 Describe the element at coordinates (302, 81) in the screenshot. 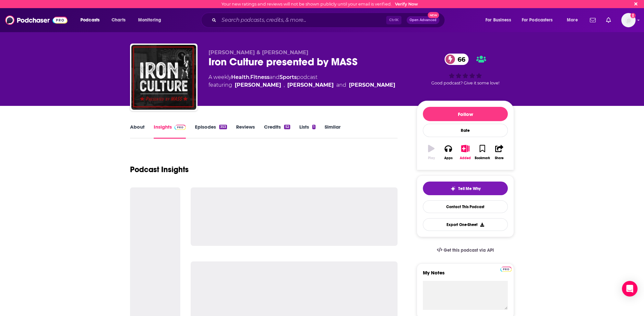

I see `div: A weekly podcast` at that location.